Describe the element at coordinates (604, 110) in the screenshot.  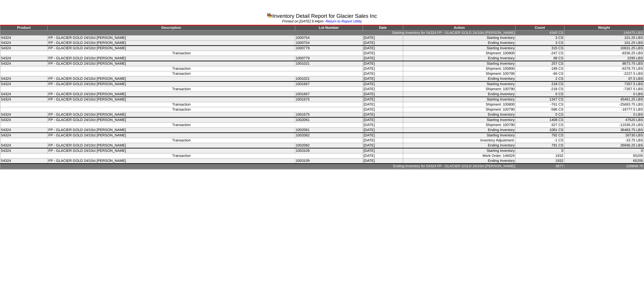
I see `td: -19777.5 LBS` at that location.